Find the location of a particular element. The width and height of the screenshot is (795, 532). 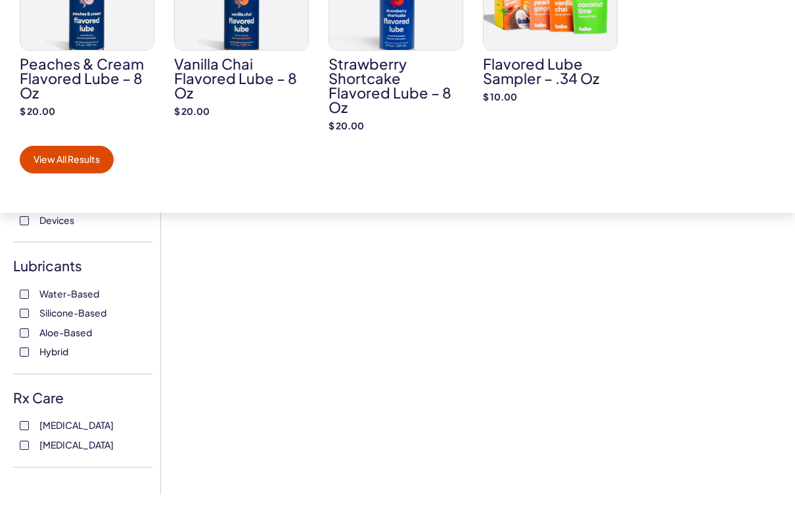

span: Silicone-Based is located at coordinates (73, 312).